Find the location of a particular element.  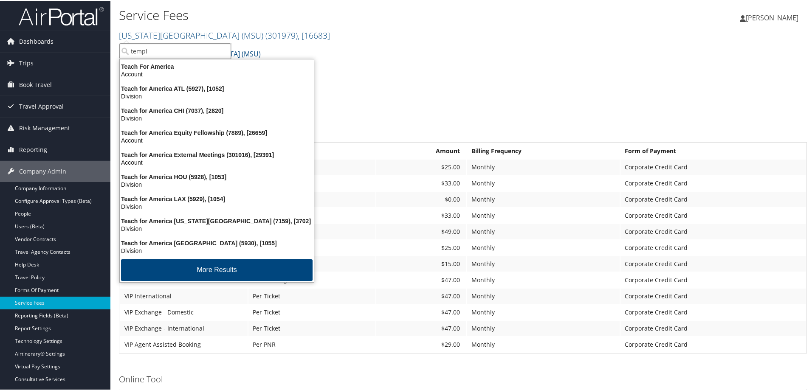

span: Risk Management is located at coordinates (45, 127).